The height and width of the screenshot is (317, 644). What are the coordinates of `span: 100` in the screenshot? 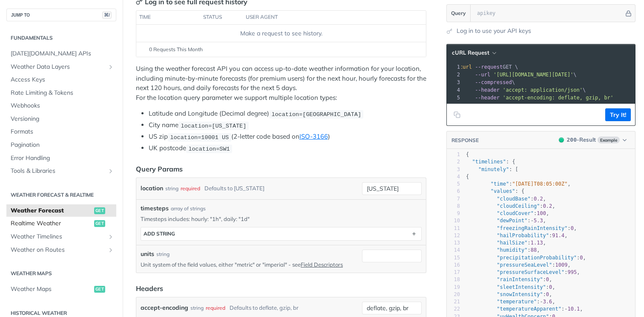 It's located at (541, 213).